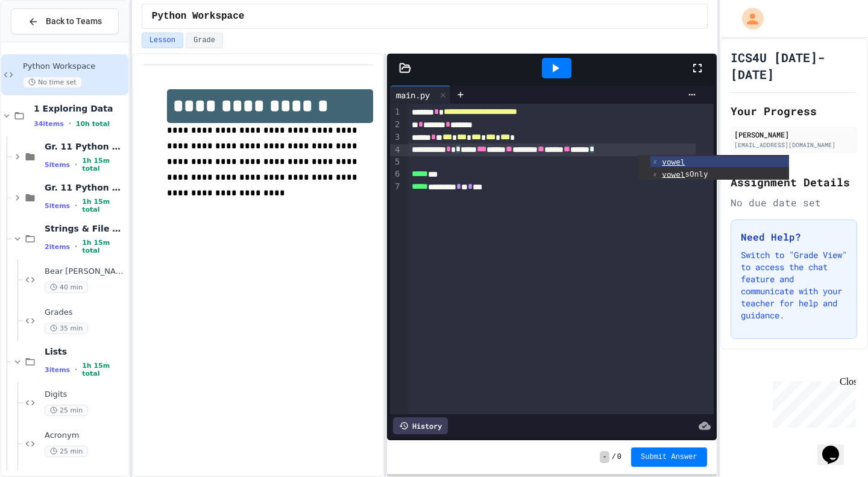 This screenshot has height=477, width=868. What do you see at coordinates (714, 167) in the screenshot?
I see `ul: Completions` at bounding box center [714, 167].